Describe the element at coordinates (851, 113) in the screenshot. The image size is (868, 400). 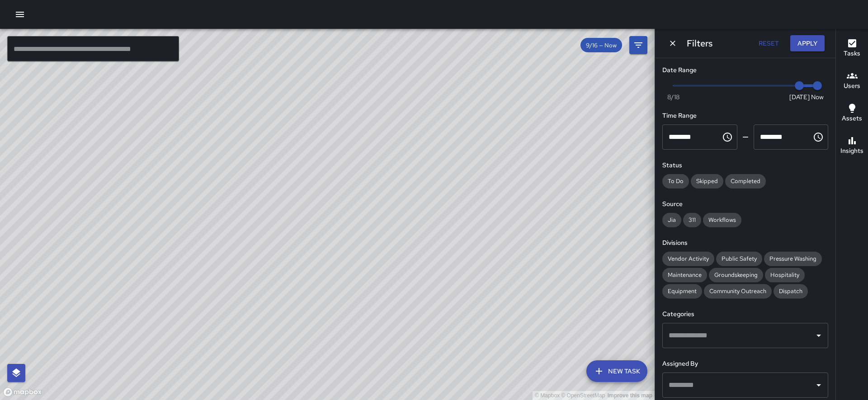
I see `button: Assets` at that location.